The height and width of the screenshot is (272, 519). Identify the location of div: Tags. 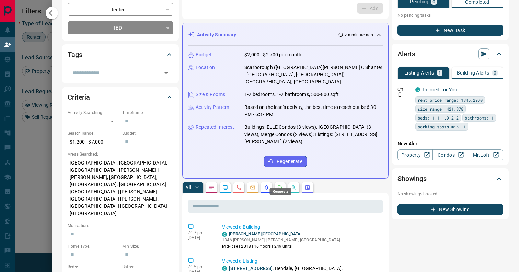
(120, 55).